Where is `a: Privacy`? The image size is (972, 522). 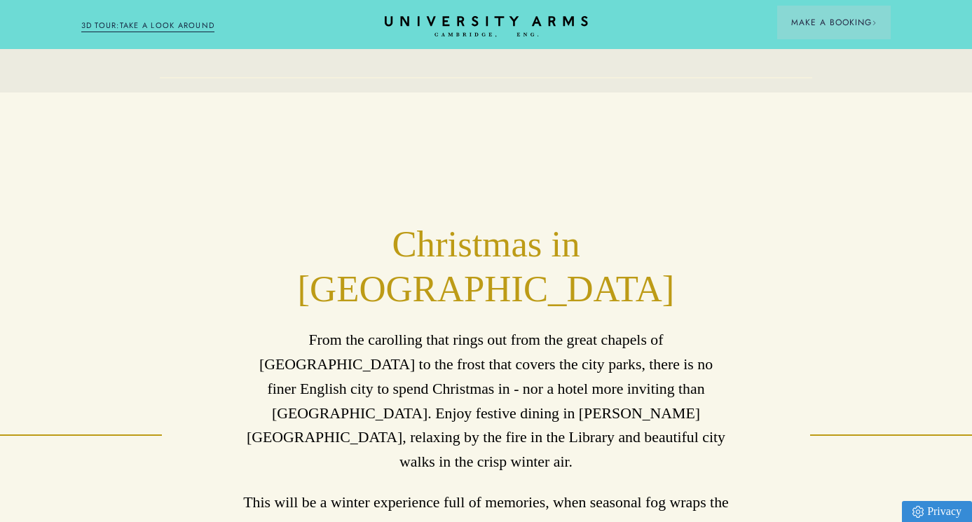 a: Privacy is located at coordinates (937, 511).